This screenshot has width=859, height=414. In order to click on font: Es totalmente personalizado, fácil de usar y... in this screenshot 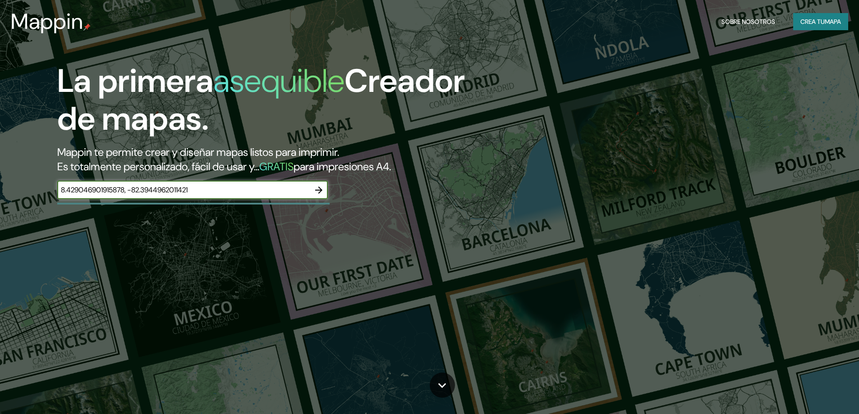, I will do `click(158, 166)`.